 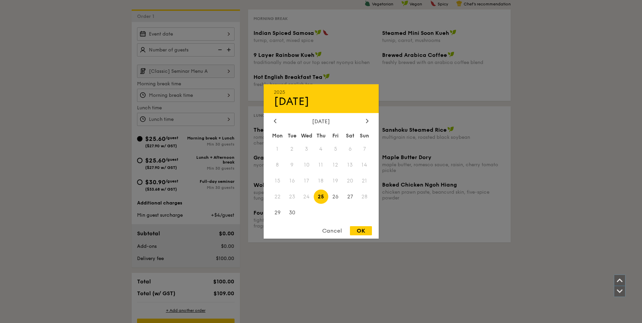 I want to click on span: 4, so click(x=321, y=149).